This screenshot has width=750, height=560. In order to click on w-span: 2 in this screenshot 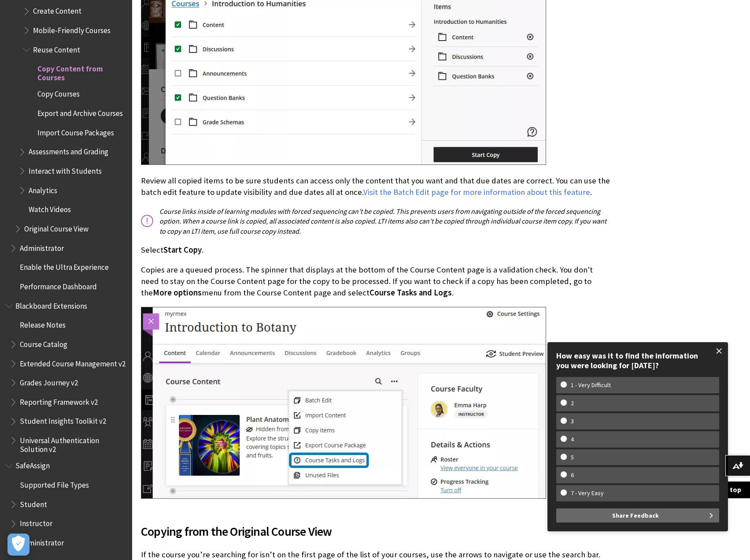, I will do `click(573, 402)`.